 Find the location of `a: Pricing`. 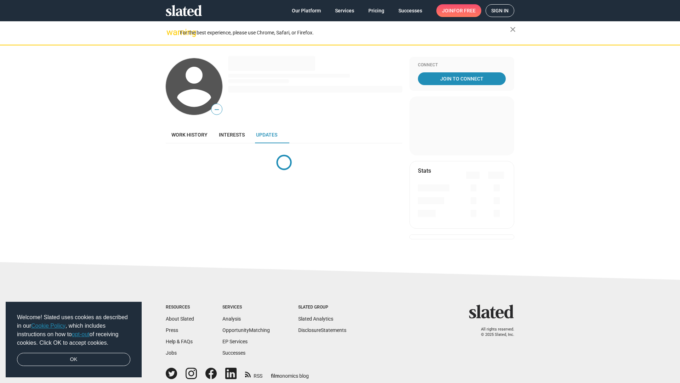

a: Pricing is located at coordinates (376, 11).